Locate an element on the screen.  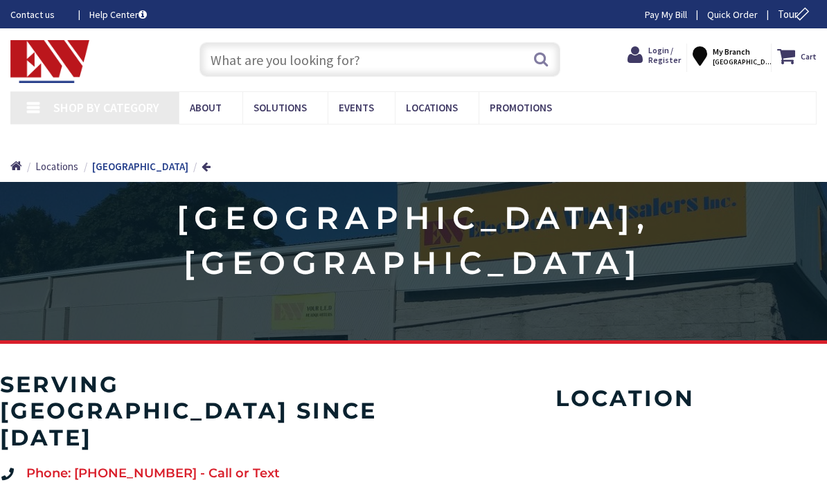
input: What are you looking for? is located at coordinates (379, 60).